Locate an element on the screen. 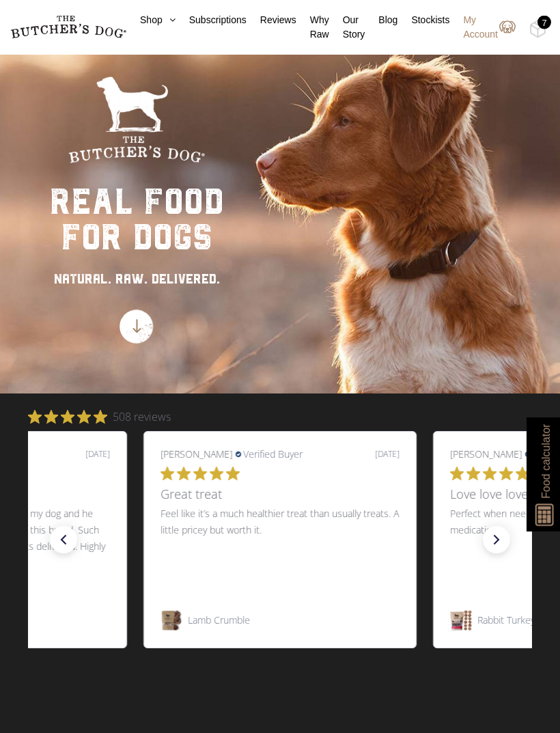  h3: Great treat is located at coordinates (280, 495).